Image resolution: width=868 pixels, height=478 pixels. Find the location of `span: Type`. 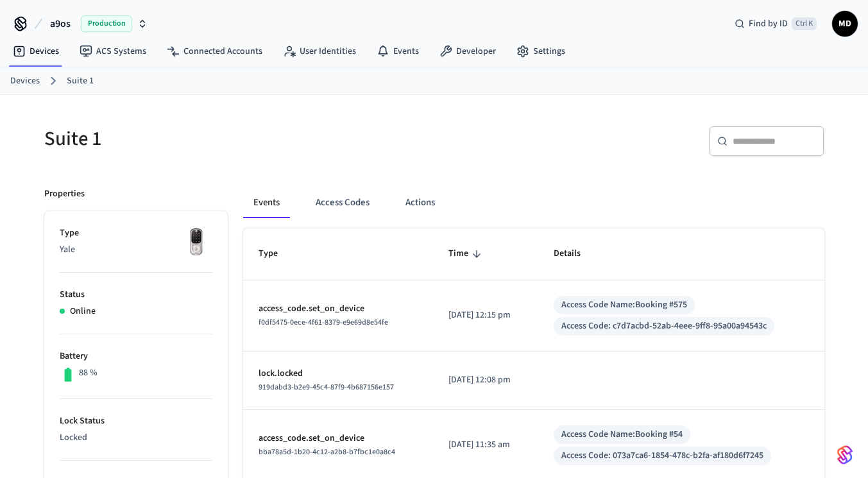

span: Type is located at coordinates (277, 253).